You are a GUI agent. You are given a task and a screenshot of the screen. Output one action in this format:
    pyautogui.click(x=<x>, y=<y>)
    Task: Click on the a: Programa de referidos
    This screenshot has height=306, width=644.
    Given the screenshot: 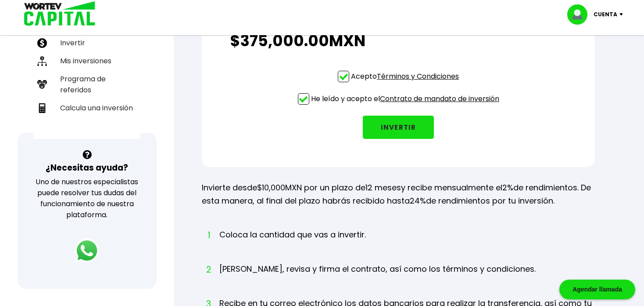 What is the action you would take?
    pyautogui.click(x=87, y=85)
    